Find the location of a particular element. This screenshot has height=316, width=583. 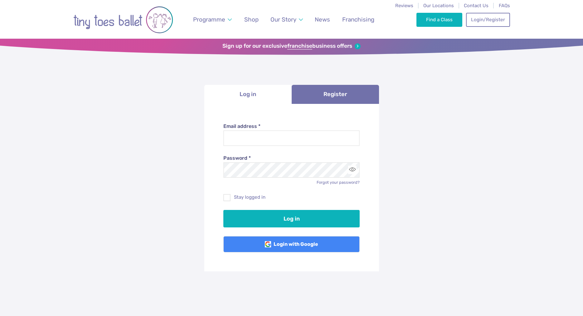

label: Password * is located at coordinates (291, 158).